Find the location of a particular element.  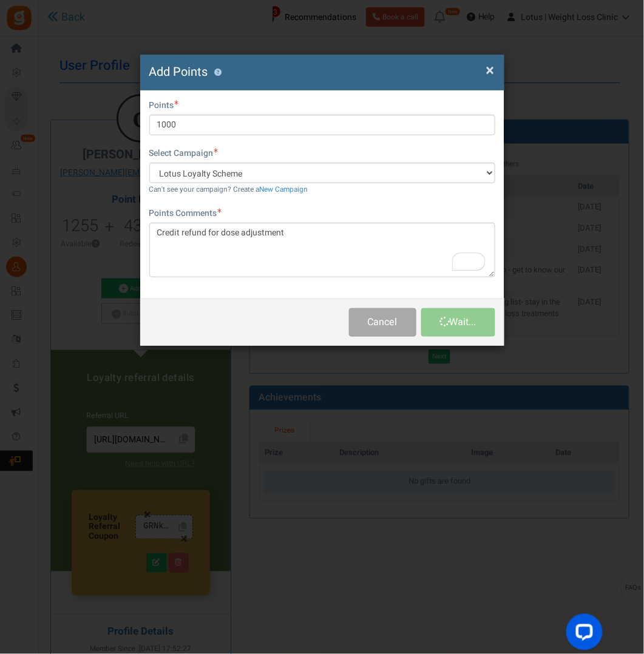

small: Can't see your campaign? Create a is located at coordinates (229, 189).